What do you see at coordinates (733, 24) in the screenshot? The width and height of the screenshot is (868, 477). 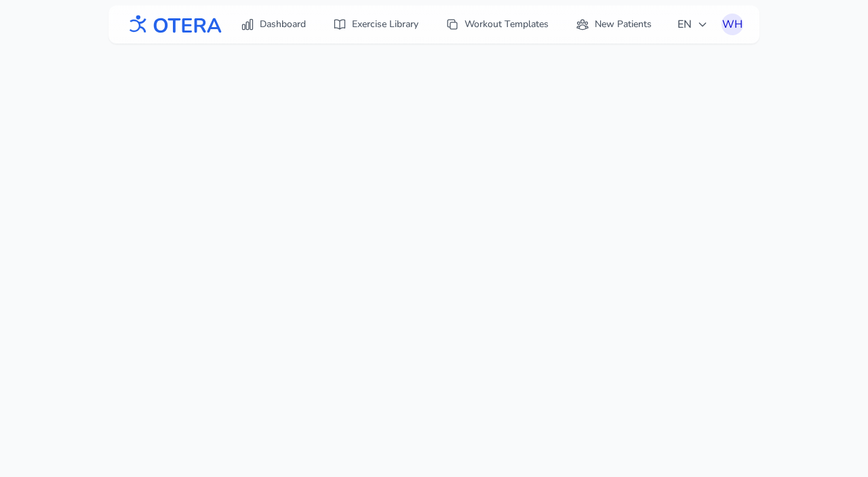 I see `button: WH` at bounding box center [733, 24].